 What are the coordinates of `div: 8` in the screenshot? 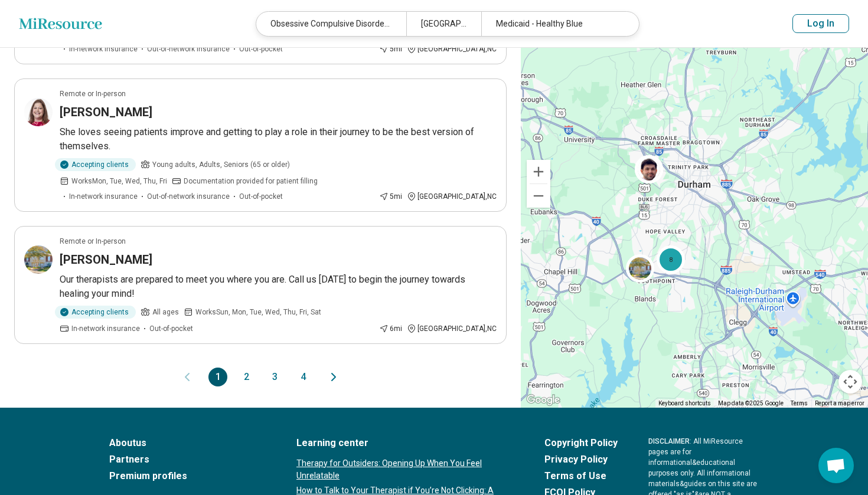 It's located at (670, 260).